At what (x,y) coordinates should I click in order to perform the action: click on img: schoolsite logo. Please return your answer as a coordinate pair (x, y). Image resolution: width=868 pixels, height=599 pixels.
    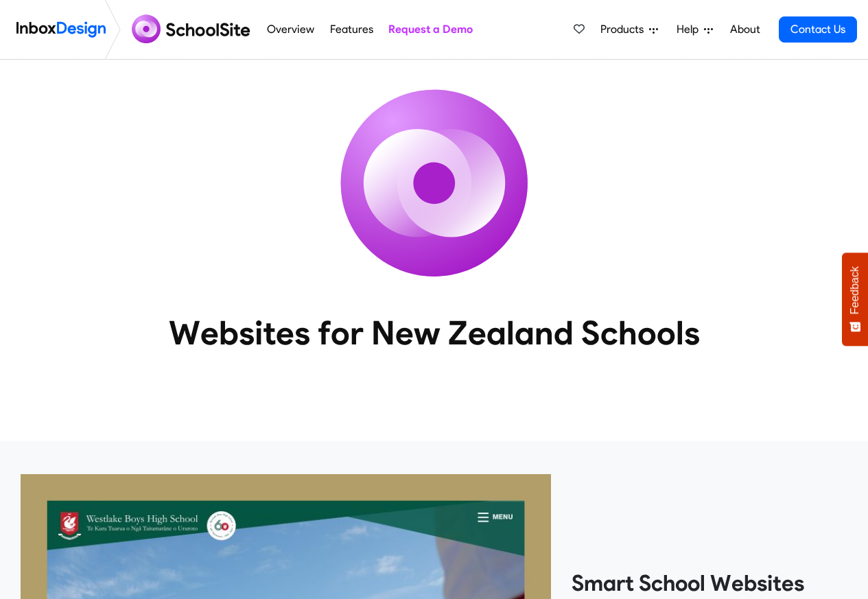
    Looking at the image, I should click on (193, 29).